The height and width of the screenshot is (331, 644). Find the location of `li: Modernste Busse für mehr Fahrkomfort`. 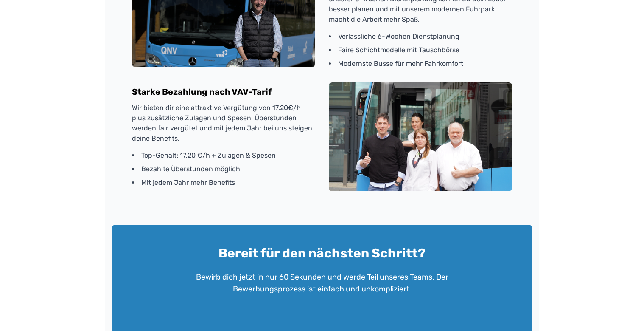

li: Modernste Busse für mehr Fahrkomfort is located at coordinates (421, 64).